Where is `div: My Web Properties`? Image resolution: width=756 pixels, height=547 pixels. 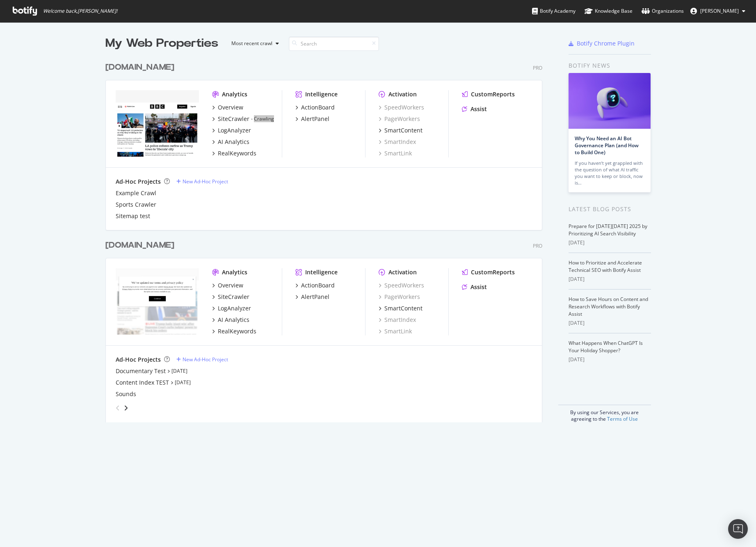 div: My Web Properties is located at coordinates (161, 44).